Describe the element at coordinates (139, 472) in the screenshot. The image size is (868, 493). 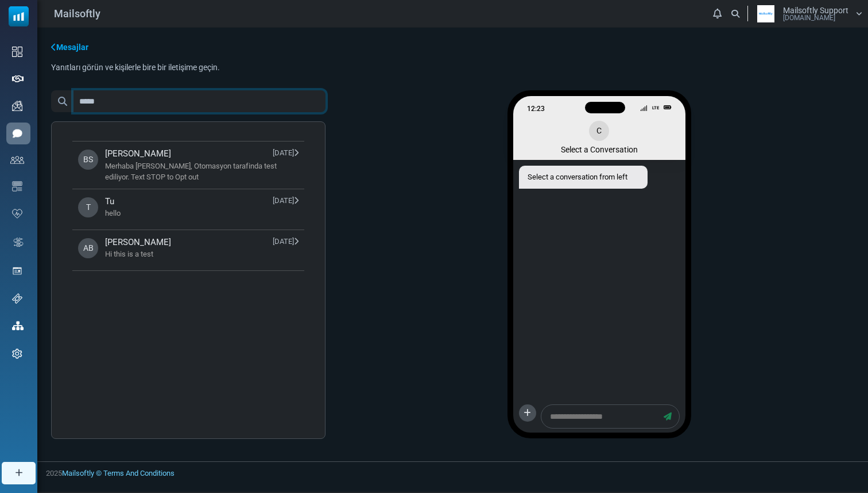
I see `span: translation missing: tr.layouts.footer.terms_and_conditions` at that location.